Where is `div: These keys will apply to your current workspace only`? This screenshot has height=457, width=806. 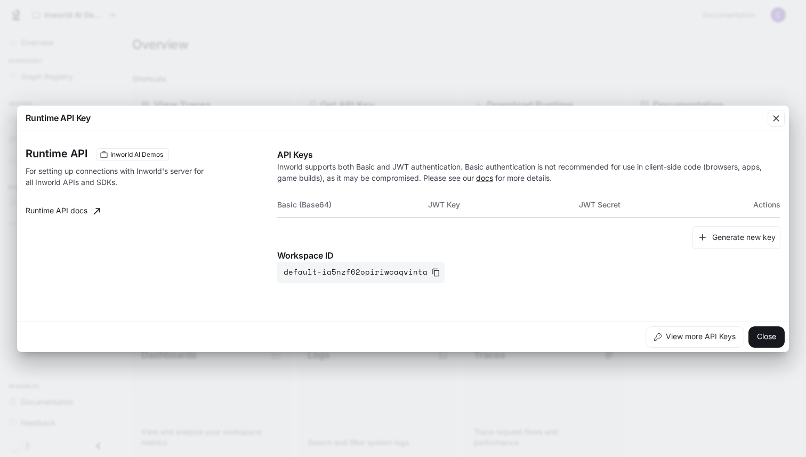
div: These keys will apply to your current workspace only is located at coordinates (132, 155).